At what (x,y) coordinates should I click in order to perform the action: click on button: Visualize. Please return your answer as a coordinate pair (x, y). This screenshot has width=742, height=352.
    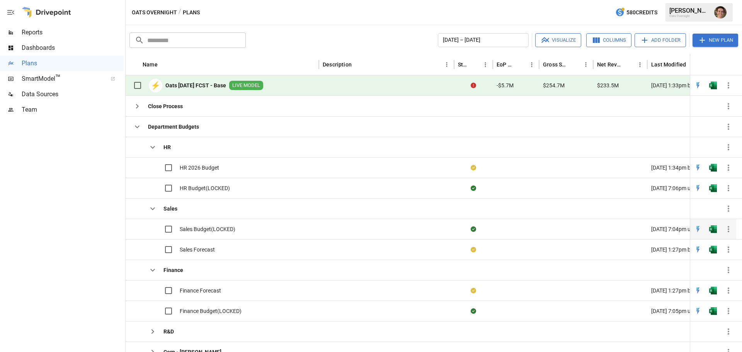
    Looking at the image, I should click on (558, 40).